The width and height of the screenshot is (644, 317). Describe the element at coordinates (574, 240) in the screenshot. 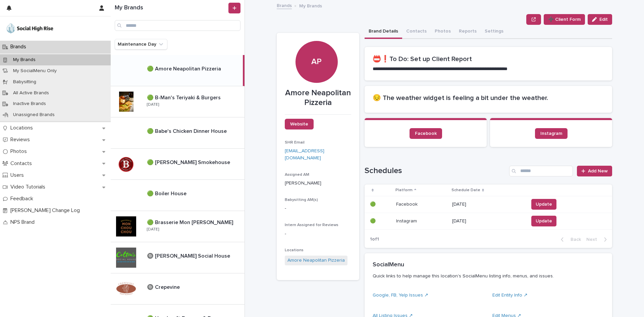

I see `span: Back` at that location.